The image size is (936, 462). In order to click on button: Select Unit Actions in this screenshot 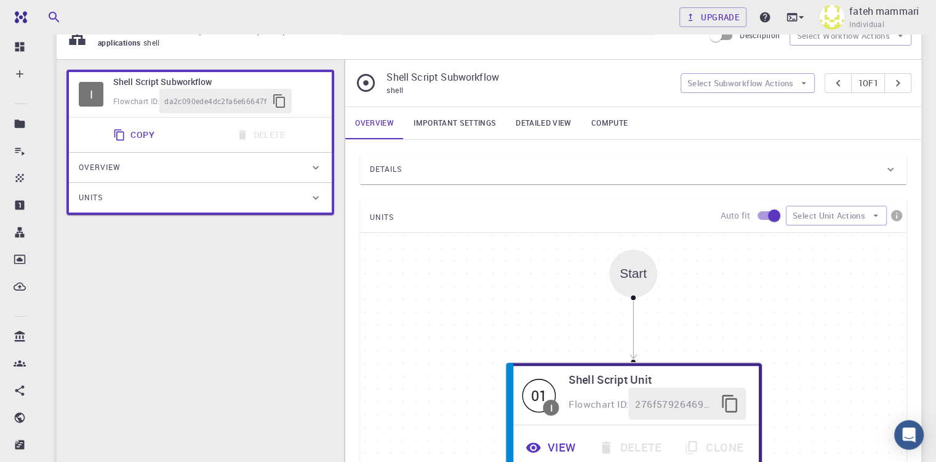, I will do `click(837, 215)`.